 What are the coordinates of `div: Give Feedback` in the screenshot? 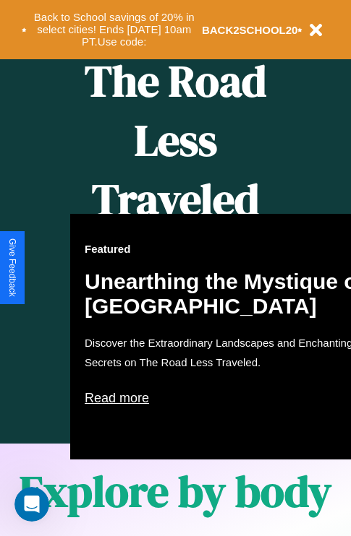 It's located at (12, 268).